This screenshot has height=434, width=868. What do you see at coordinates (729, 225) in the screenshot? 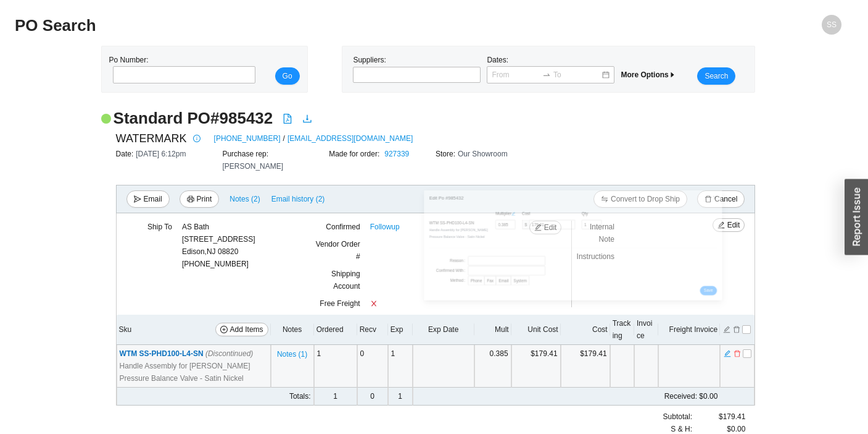
I see `button: editEdit` at bounding box center [729, 225].